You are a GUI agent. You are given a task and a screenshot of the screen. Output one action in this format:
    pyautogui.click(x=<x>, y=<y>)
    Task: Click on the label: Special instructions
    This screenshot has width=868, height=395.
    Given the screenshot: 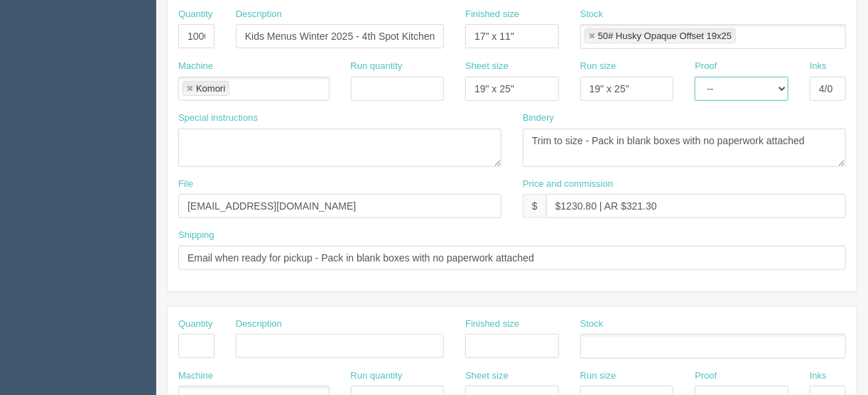 What is the action you would take?
    pyautogui.click(x=218, y=118)
    